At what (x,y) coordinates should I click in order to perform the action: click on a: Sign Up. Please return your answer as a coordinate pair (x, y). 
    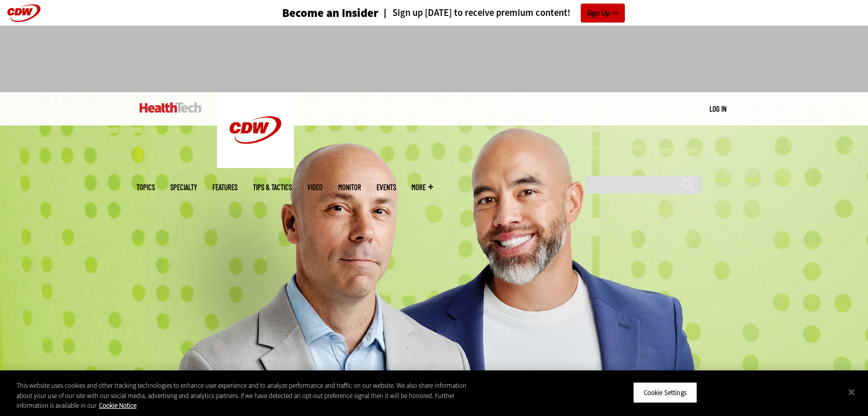
    Looking at the image, I should click on (603, 13).